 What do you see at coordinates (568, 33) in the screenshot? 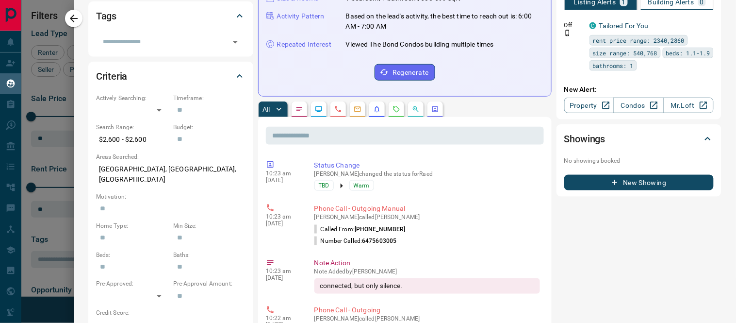
I see `svg: Push Notification Only` at bounding box center [568, 33].